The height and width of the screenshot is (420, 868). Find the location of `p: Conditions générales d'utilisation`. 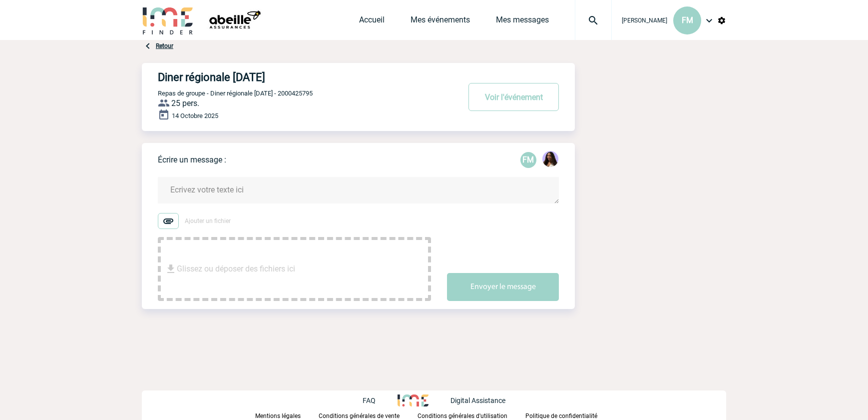

p: Conditions générales d'utilisation is located at coordinates (463, 416).